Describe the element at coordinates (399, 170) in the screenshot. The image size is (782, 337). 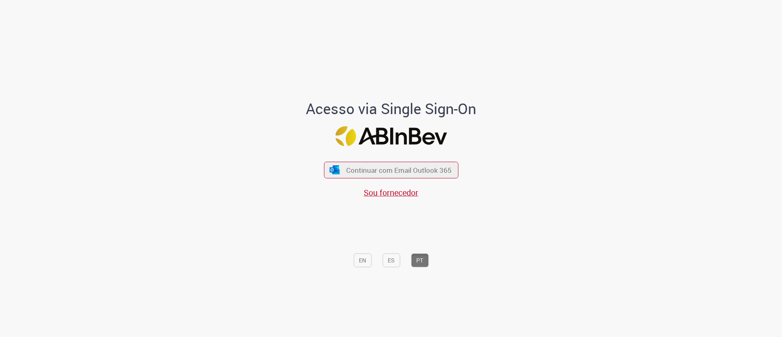
I see `span: Continuar com Email Outlook 365` at that location.